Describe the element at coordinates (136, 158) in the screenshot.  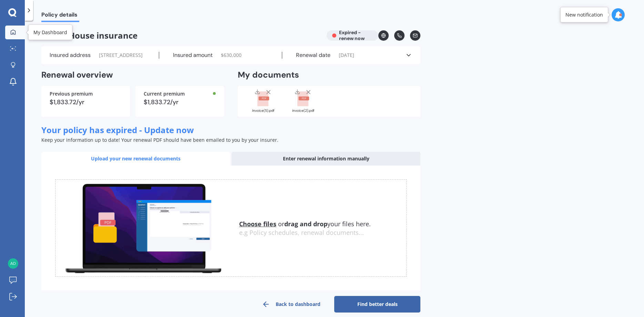
I see `div: Upload your new renewal documents` at that location.